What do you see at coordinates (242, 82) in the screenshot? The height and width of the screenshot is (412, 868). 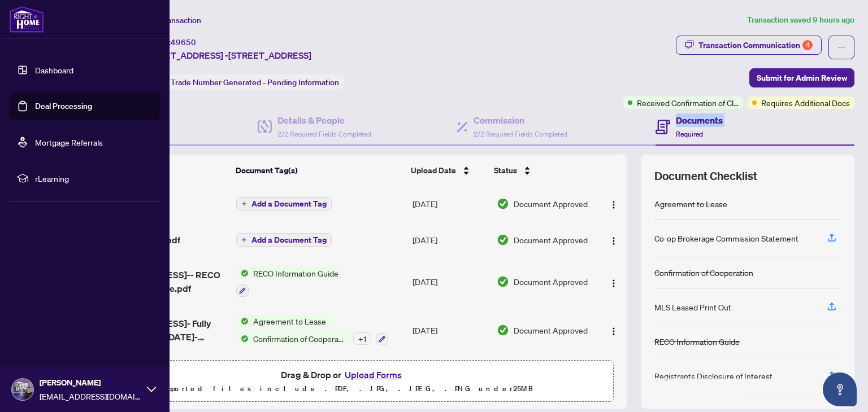 I see `div: Status:` at bounding box center [242, 82].